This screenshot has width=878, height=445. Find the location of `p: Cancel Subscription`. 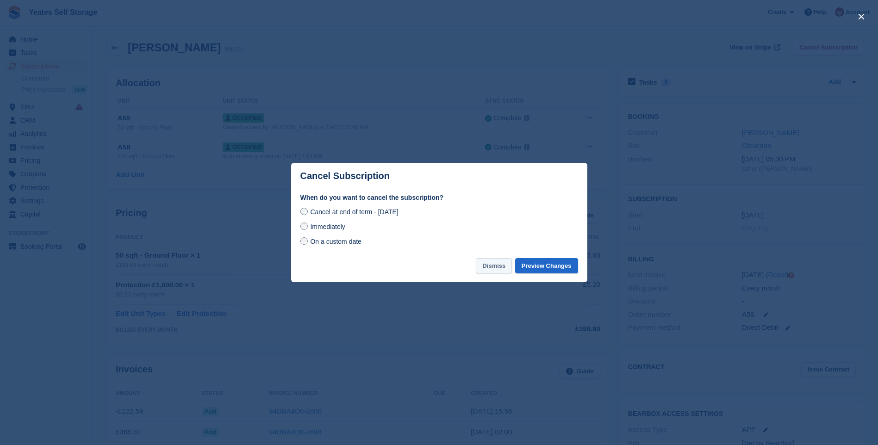

p: Cancel Subscription is located at coordinates (345, 176).